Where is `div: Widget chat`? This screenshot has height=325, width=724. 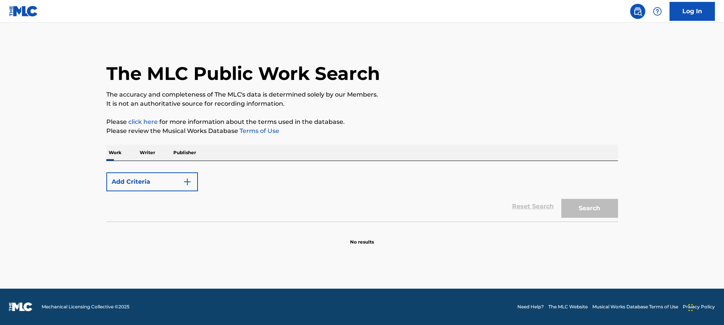
div: Widget chat is located at coordinates (705, 307).